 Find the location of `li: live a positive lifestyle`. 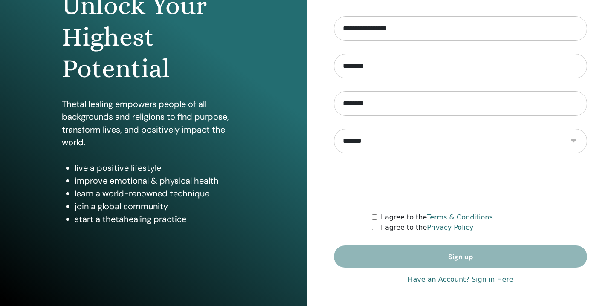

li: live a positive lifestyle is located at coordinates (160, 168).